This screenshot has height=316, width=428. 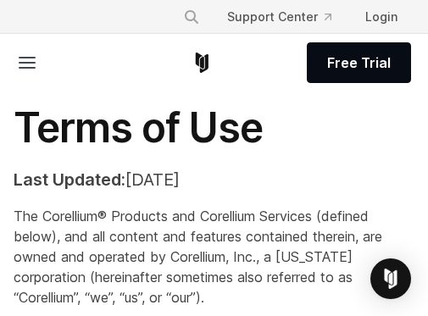 I want to click on strong: Last Updated:, so click(x=70, y=180).